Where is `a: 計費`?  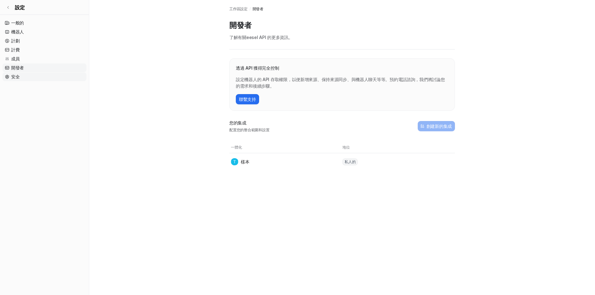
a: 計費 is located at coordinates (44, 50).